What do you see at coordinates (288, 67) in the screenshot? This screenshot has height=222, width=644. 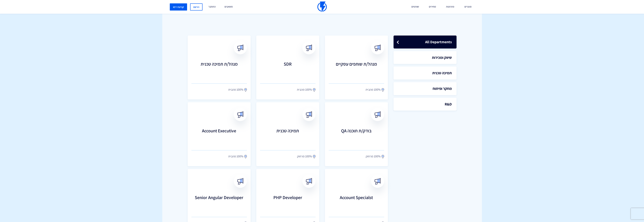 I see `a: SDR 100% מהבית` at bounding box center [288, 67].